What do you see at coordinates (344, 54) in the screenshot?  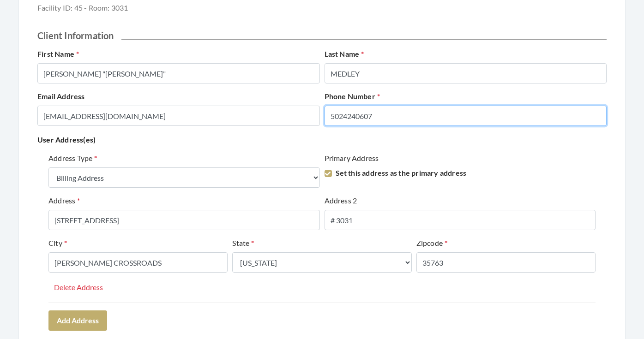 I see `label: Last Name` at bounding box center [344, 54].